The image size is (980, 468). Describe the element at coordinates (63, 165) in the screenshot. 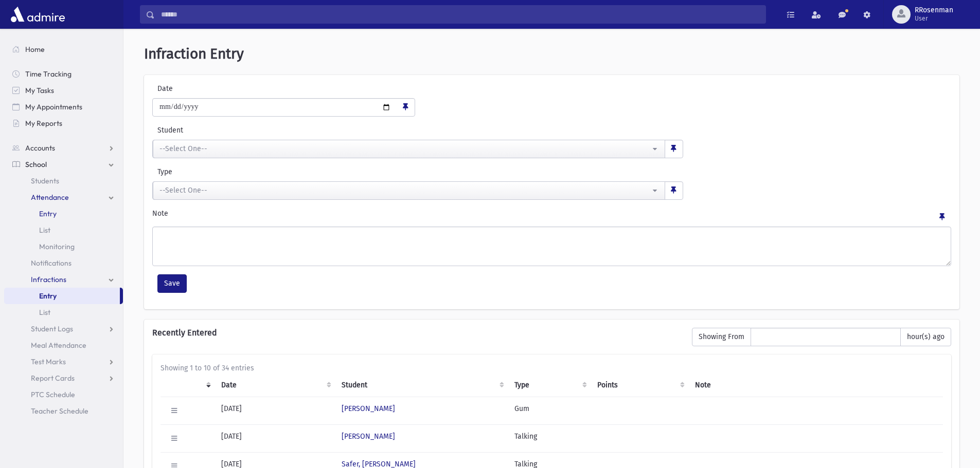

I see `a: School` at that location.